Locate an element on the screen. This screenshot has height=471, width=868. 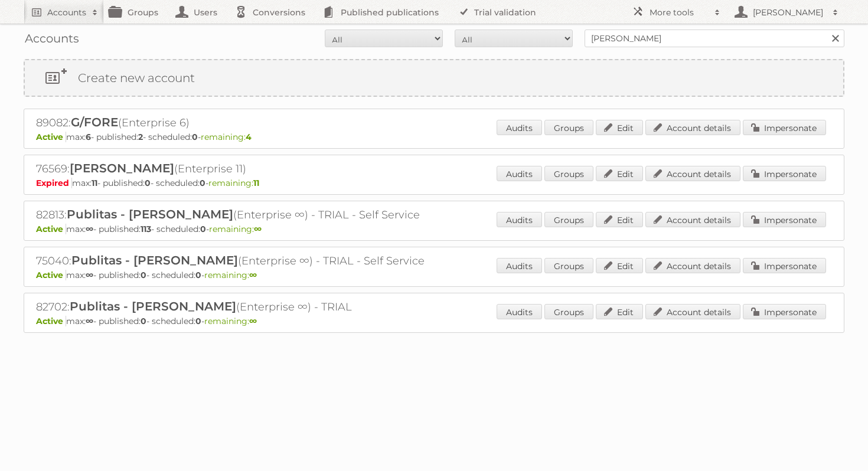
h2: 75040: (Enterprise ∞) - TRIAL - Self Service is located at coordinates (243, 261).